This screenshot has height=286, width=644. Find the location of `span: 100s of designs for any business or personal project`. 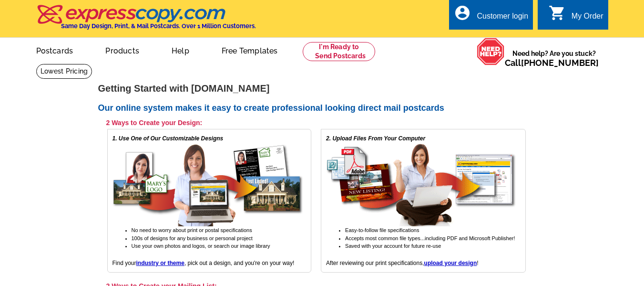

span: 100s of designs for any business or personal project is located at coordinates (192, 238).